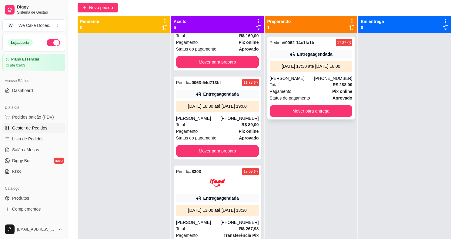 The height and width of the screenshot is (239, 461). What do you see at coordinates (195, 172) in the screenshot?
I see `strong: # 8303` at bounding box center [195, 172].